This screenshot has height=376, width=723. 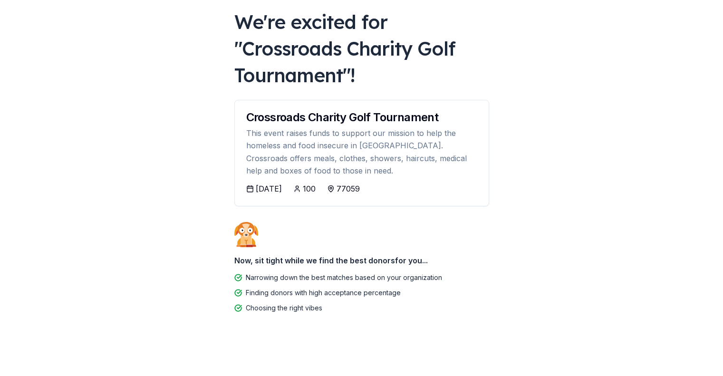 What do you see at coordinates (246, 234) in the screenshot?
I see `img: Dog waiting patiently` at bounding box center [246, 234].